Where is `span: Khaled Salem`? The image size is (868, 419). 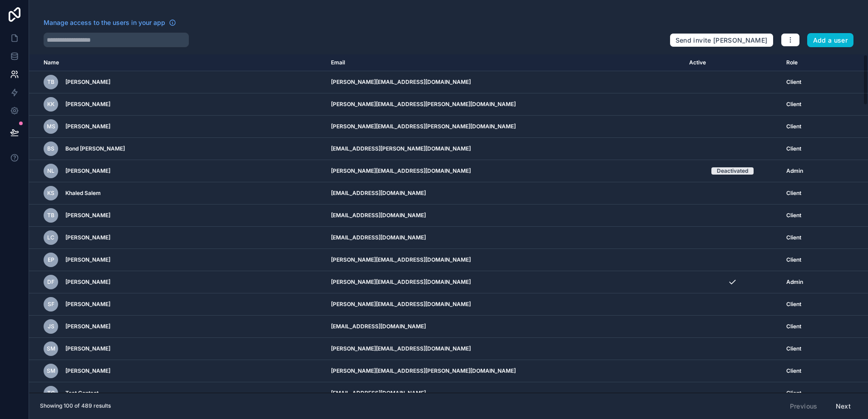 span: Khaled Salem is located at coordinates (83, 193).